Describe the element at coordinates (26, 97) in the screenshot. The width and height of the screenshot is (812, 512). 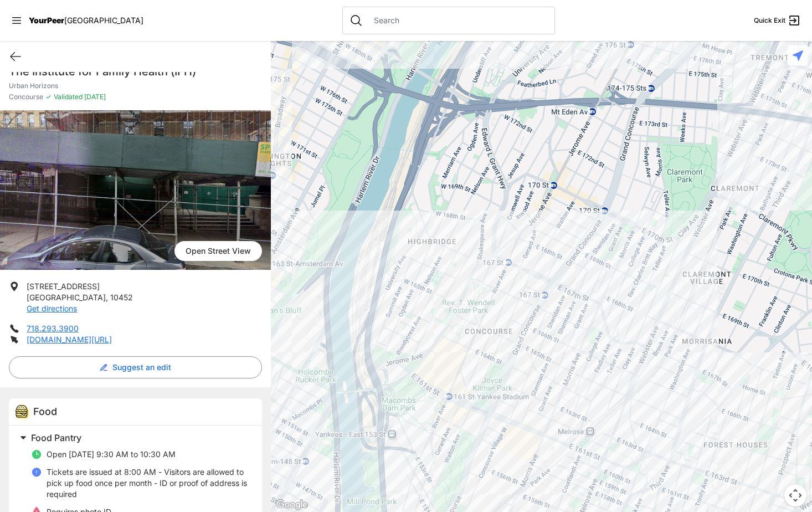
I see `span: Concourse` at that location.